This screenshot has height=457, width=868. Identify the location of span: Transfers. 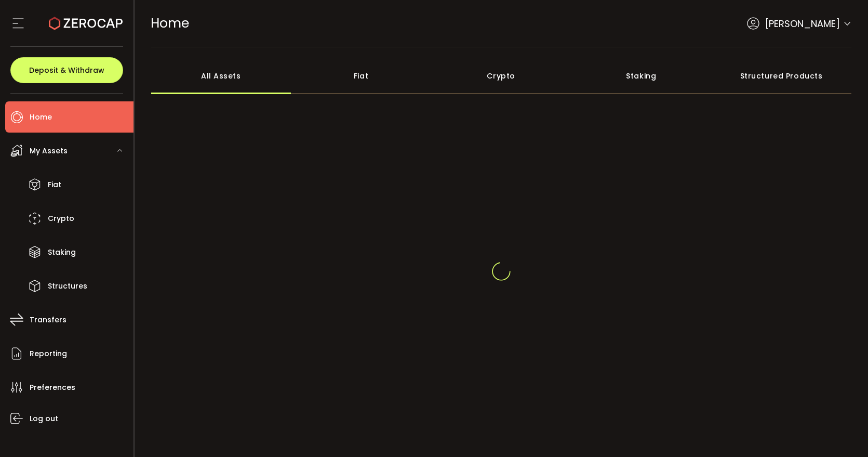
(48, 320).